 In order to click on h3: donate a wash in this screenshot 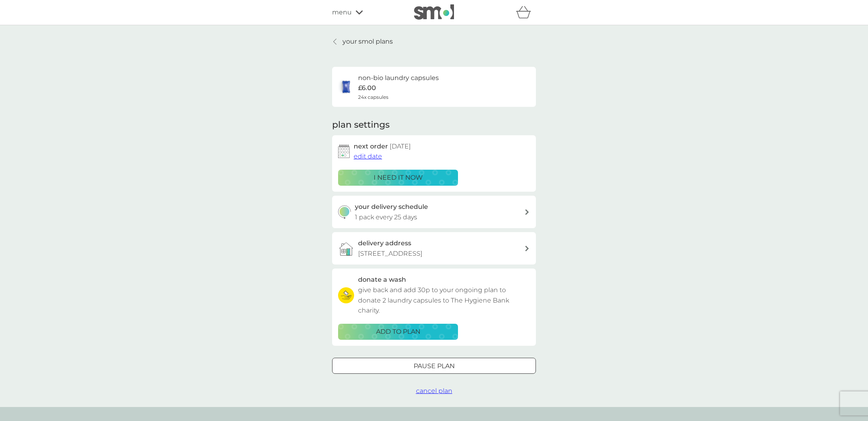, I will do `click(382, 280)`.